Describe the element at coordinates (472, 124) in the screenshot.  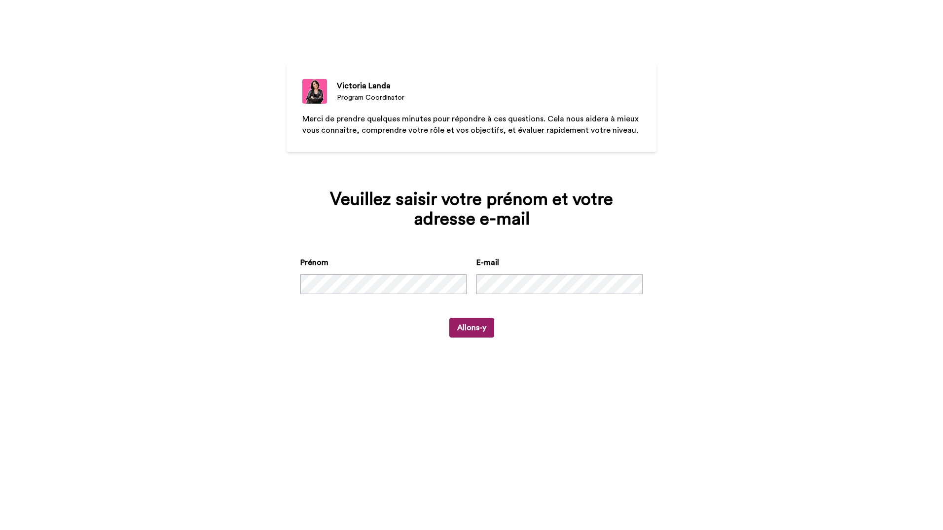
I see `span: Merci de prendre quelques minutes pour répondre à ces questions. Cela nous aidera à mieux vous co...` at that location.